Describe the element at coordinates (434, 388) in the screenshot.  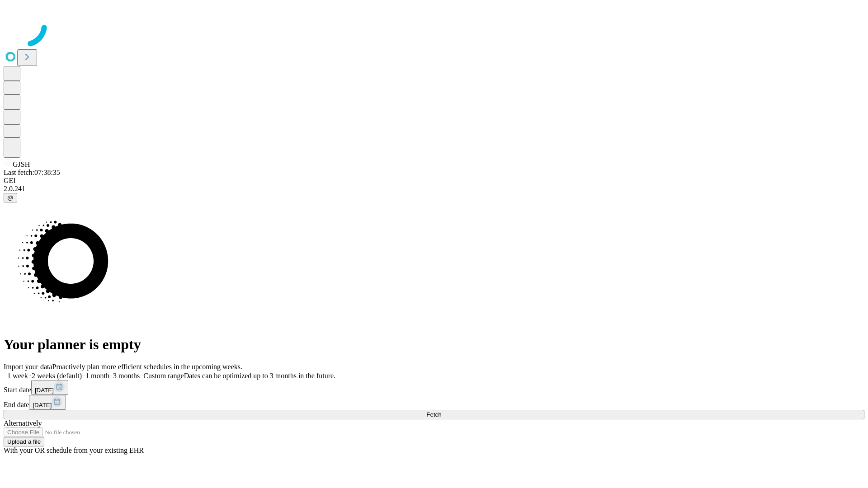
I see `div: Start date` at that location.